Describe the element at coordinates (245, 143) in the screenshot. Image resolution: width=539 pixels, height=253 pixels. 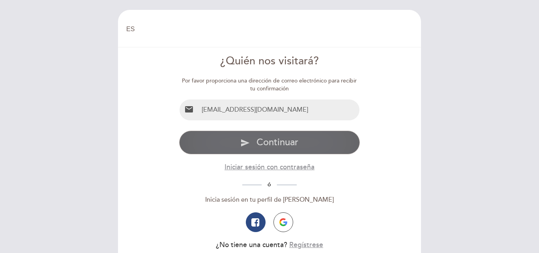
I see `i: send` at that location.